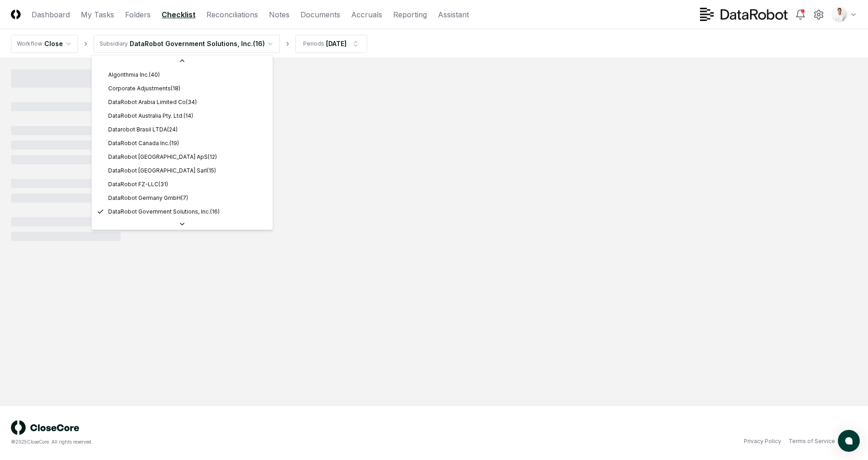  Describe the element at coordinates (143, 143) in the screenshot. I see `div: DataRobot Canada Inc.` at that location.